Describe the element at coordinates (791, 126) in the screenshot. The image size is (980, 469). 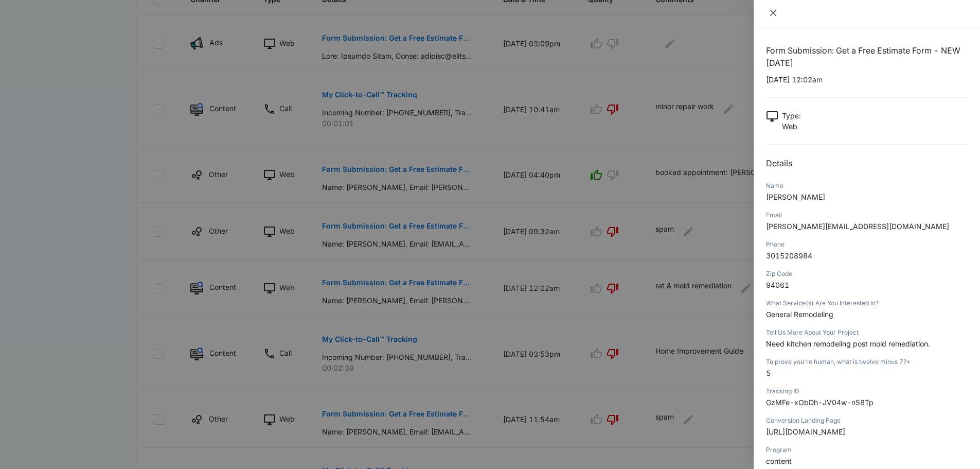
I see `p: Web` at that location.